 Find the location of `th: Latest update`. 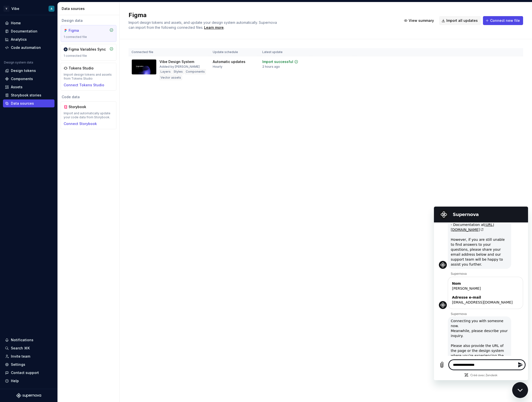

th: Latest update is located at coordinates (285, 52).